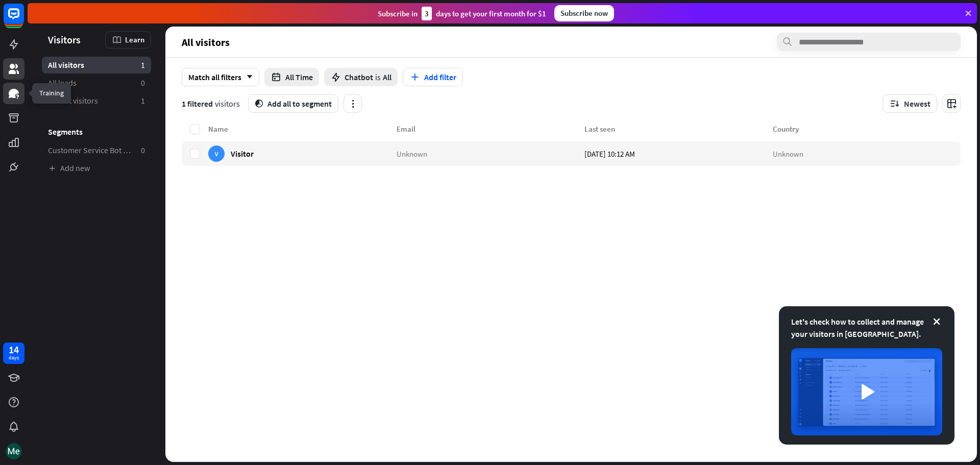 Image resolution: width=980 pixels, height=465 pixels. Describe the element at coordinates (247, 77) in the screenshot. I see `i: arrow_down` at that location.